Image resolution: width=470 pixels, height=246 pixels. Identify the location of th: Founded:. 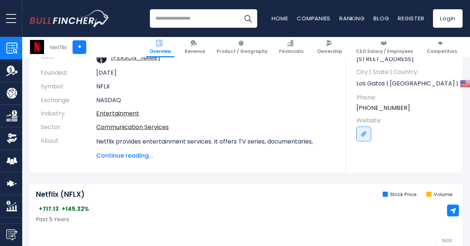
(68, 73).